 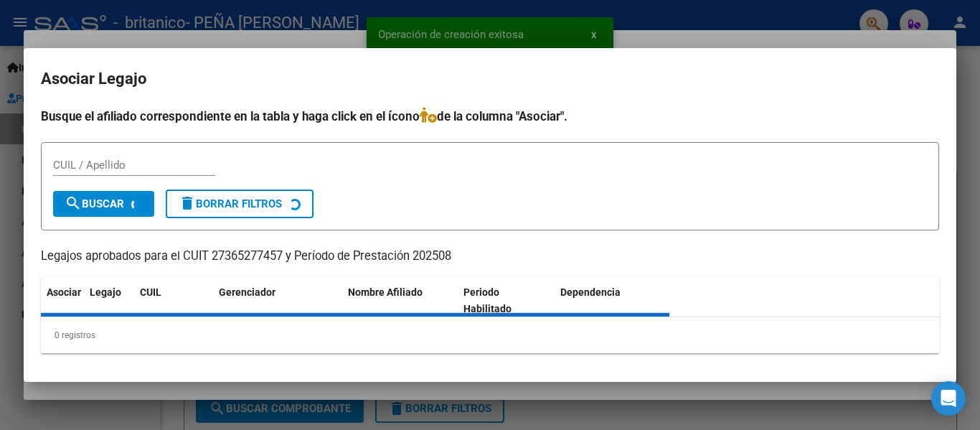 I want to click on div: Open Intercom Messenger, so click(x=949, y=399).